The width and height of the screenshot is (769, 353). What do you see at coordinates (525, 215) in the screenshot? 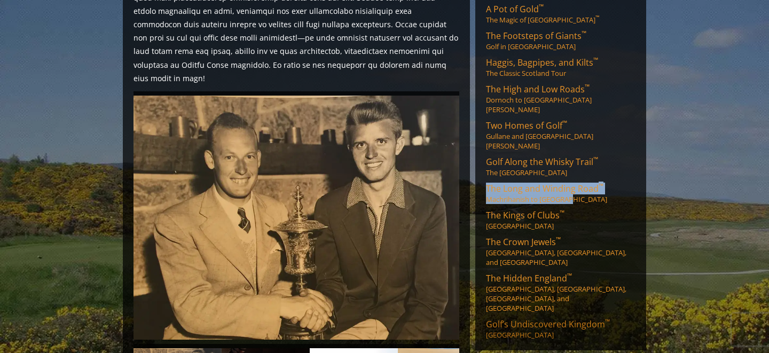
I see `span: The Kings of Clubs` at bounding box center [525, 215].